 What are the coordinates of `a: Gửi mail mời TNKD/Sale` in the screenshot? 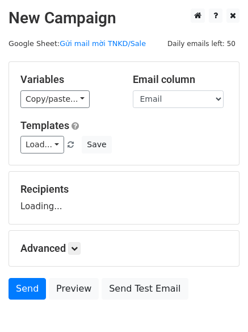 It's located at (103, 43).